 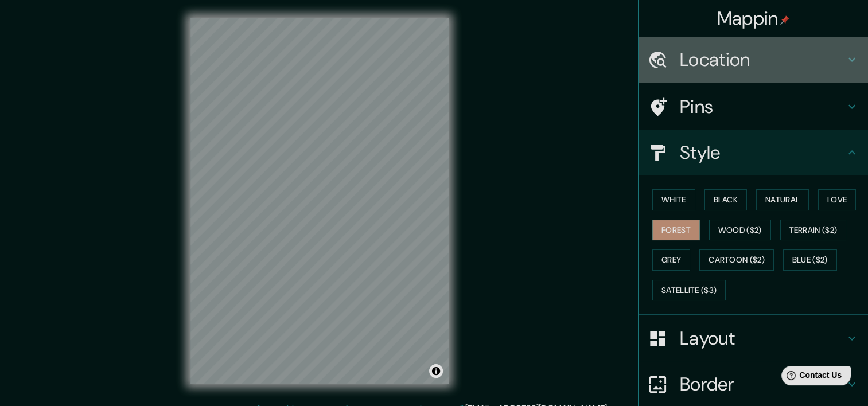 What do you see at coordinates (810, 260) in the screenshot?
I see `button: Blue ($2)` at bounding box center [810, 260].